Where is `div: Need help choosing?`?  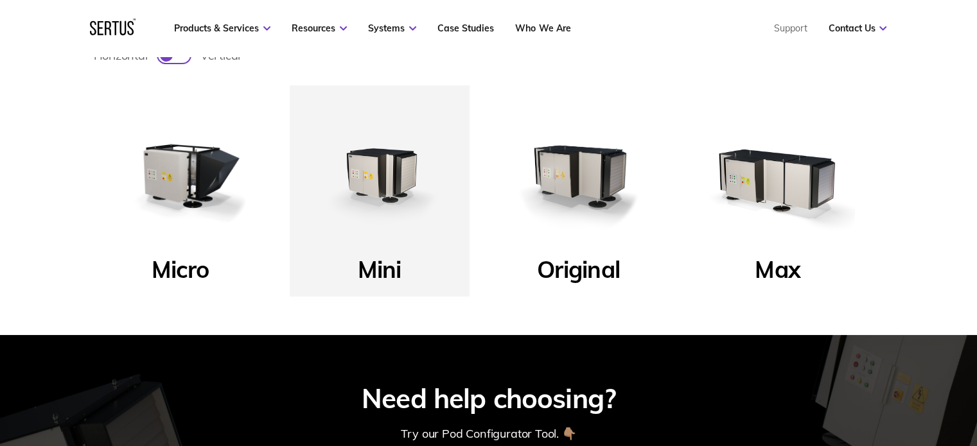 div: Need help choosing? is located at coordinates (488, 399).